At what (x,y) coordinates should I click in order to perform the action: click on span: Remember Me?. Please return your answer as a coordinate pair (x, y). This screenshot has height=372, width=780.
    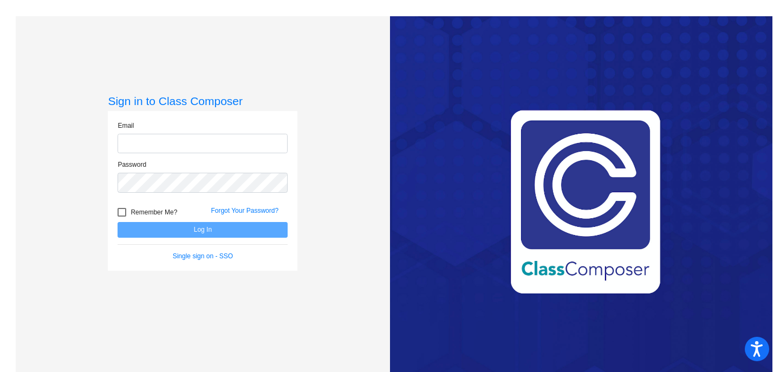
    Looking at the image, I should click on (154, 212).